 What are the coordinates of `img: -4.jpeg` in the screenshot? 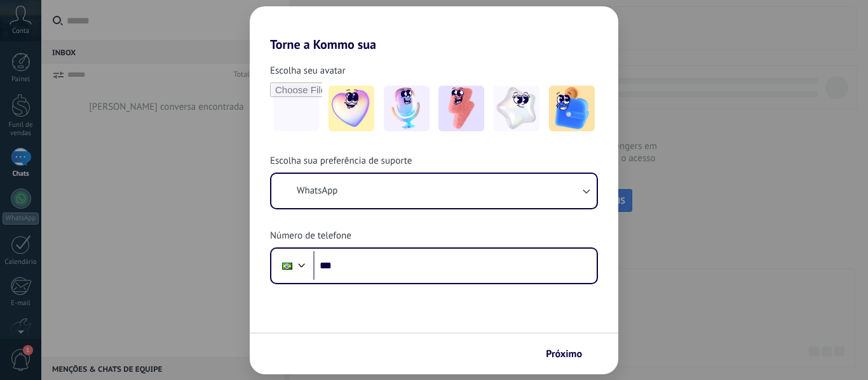 It's located at (517, 109).